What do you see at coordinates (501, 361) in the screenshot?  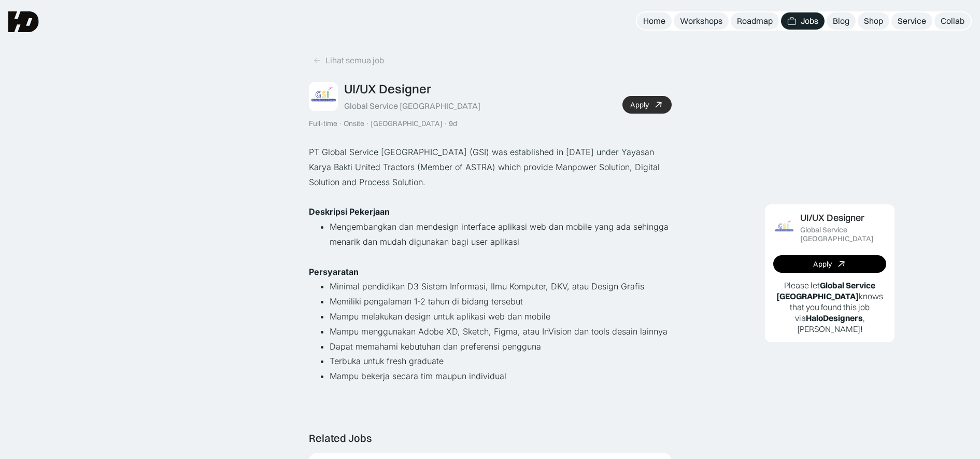 I see `li: Terbuka untuk fresh graduate` at bounding box center [501, 361].